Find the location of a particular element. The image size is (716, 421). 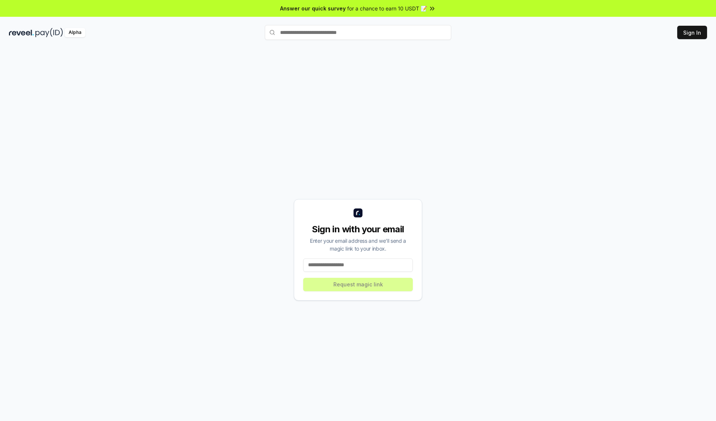

img: reveel_dark is located at coordinates (21, 32).